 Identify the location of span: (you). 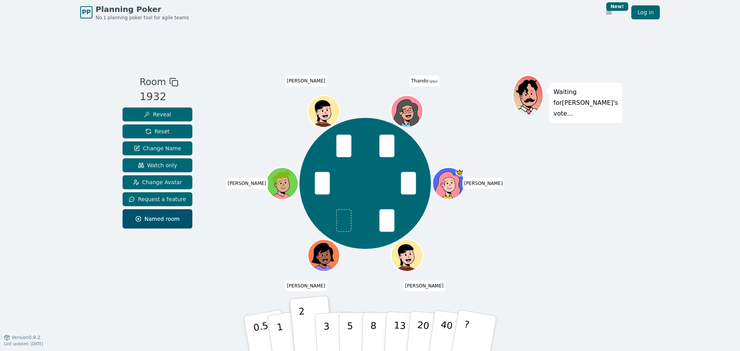
(433, 81).